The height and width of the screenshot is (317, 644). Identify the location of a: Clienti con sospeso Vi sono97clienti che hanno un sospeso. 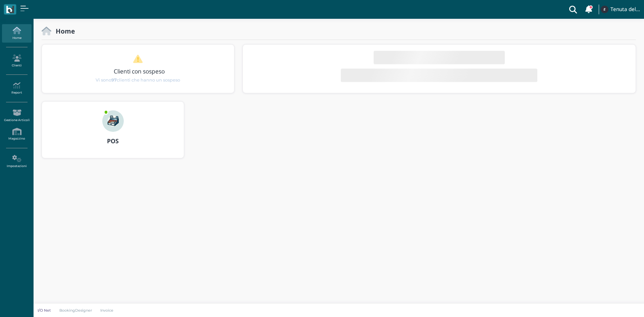
(138, 69).